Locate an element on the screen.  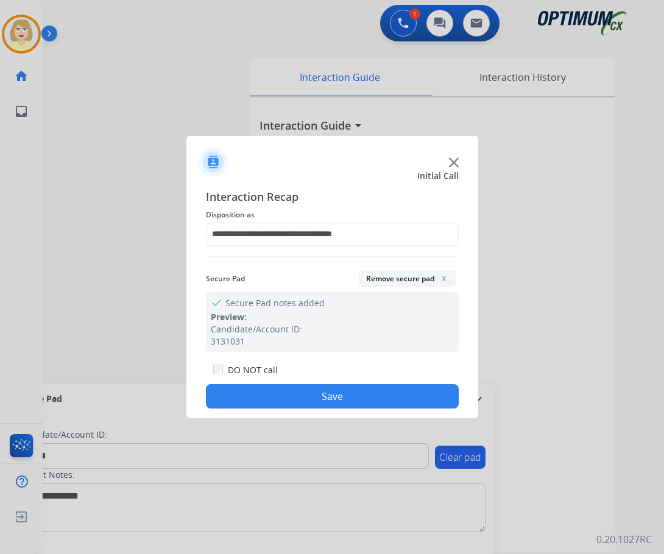
mat-icon: check is located at coordinates (216, 301).